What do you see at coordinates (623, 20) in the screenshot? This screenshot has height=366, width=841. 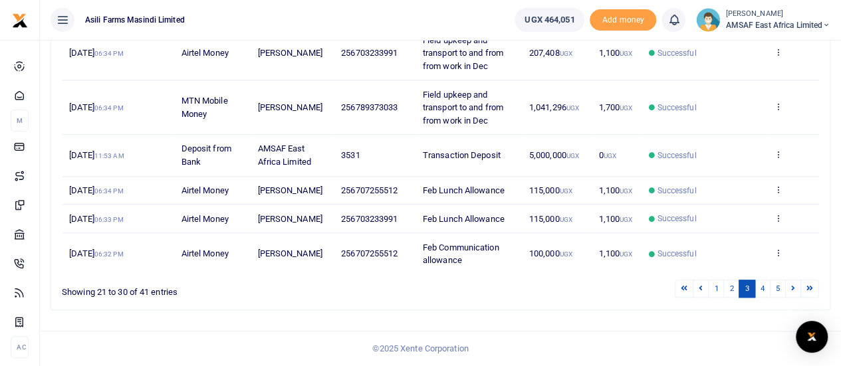 I see `li: Toup your wallet` at bounding box center [623, 20].